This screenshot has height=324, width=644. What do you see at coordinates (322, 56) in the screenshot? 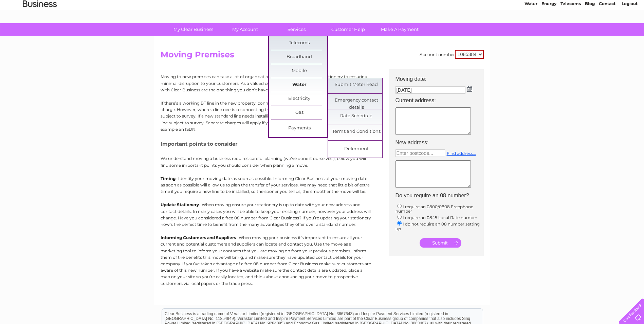
I see `h2: Moving Premises` at bounding box center [322, 56].